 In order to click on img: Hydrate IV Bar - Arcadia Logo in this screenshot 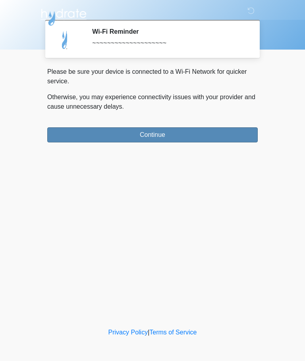, I will do `click(64, 16)`.